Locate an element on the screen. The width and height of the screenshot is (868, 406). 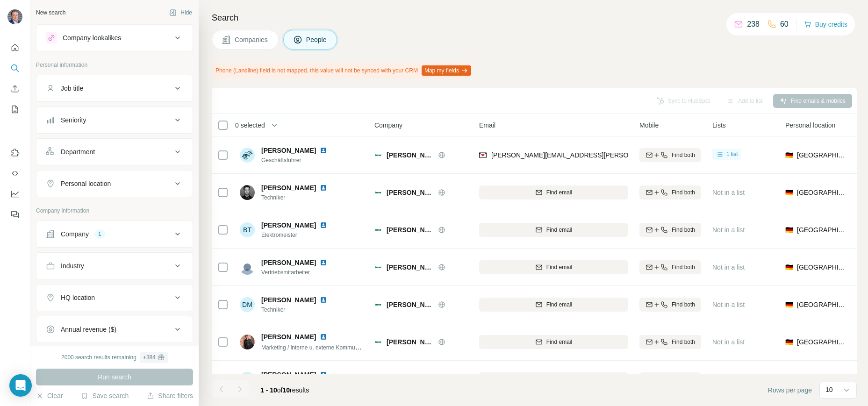
div: Personal location is located at coordinates (86, 183).